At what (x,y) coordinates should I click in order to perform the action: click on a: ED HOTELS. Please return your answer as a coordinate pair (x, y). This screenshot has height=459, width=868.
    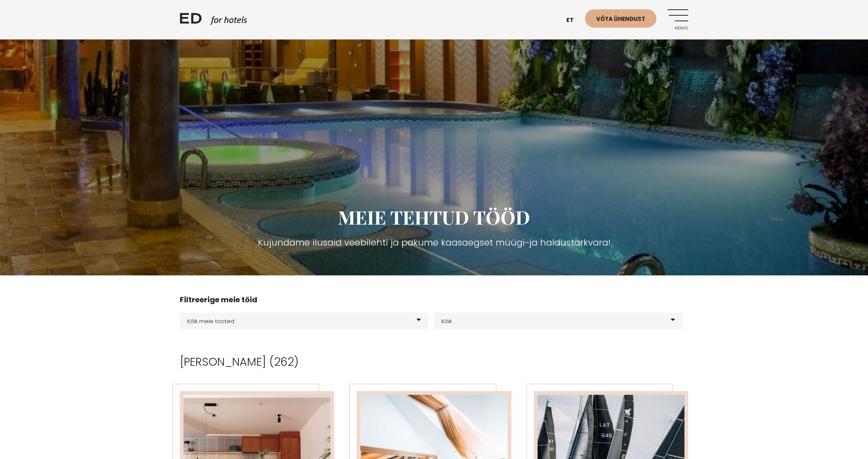
    Looking at the image, I should click on (213, 20).